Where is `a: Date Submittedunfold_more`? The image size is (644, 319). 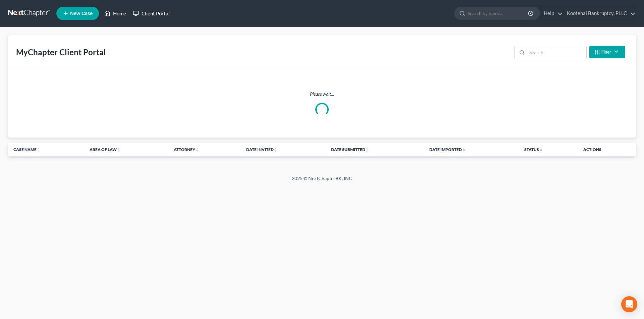
a: Date Submittedunfold_more is located at coordinates (350, 150).